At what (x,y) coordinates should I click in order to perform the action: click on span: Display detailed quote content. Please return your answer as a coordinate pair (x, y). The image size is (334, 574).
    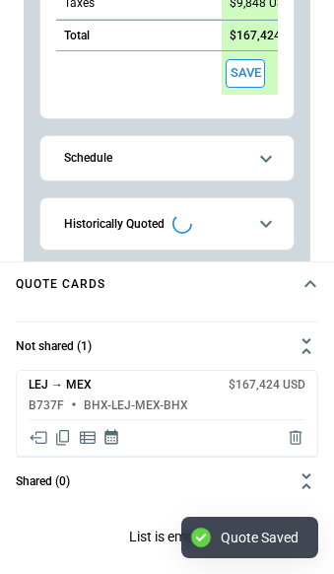
    Looking at the image, I should click on (88, 438).